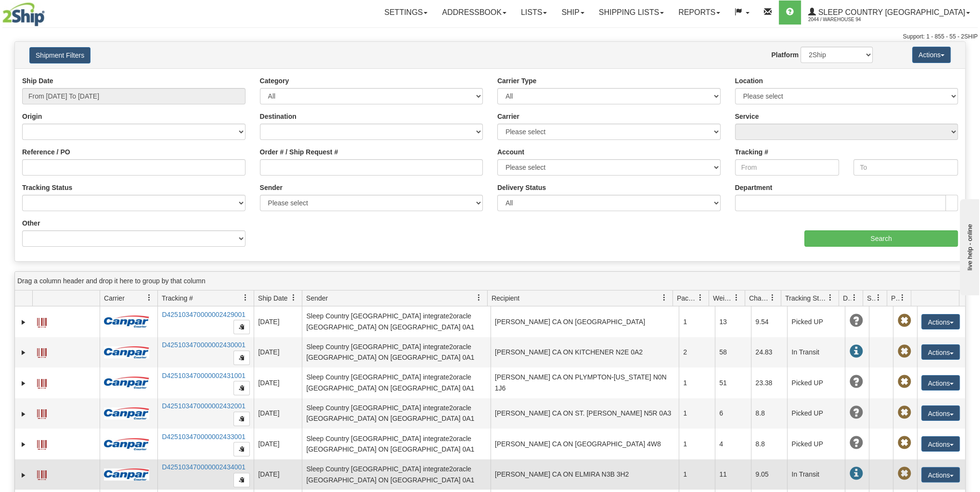  What do you see at coordinates (846, 298) in the screenshot?
I see `span: Delivery Status` at bounding box center [846, 298].